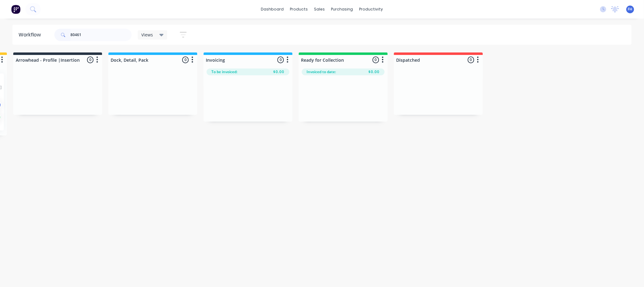  Describe the element at coordinates (272, 9) in the screenshot. I see `a: dashboard` at that location.